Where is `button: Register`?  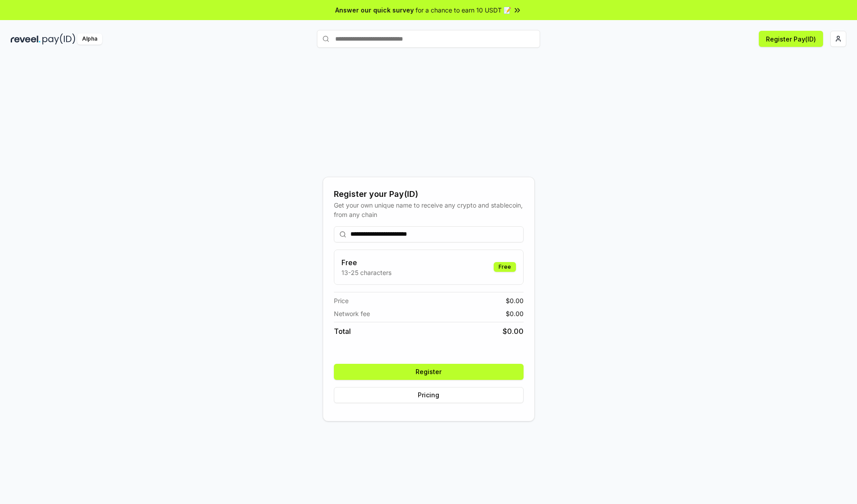
button: Register is located at coordinates (428, 372).